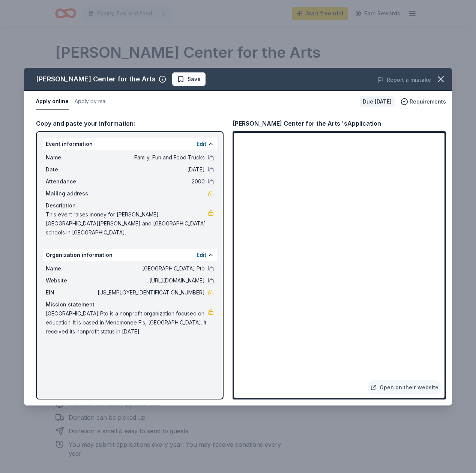  What do you see at coordinates (71, 170) in the screenshot?
I see `span: Date` at bounding box center [71, 170].